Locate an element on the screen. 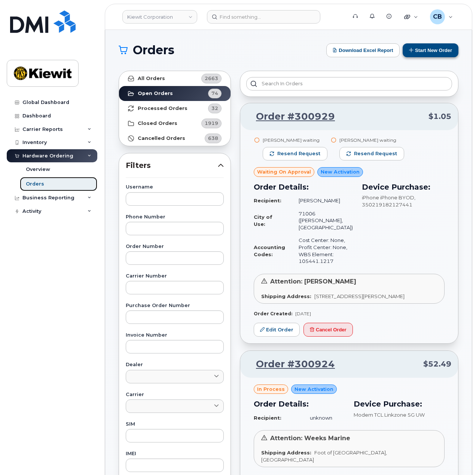  a: Download Excel Report is located at coordinates (363, 50).